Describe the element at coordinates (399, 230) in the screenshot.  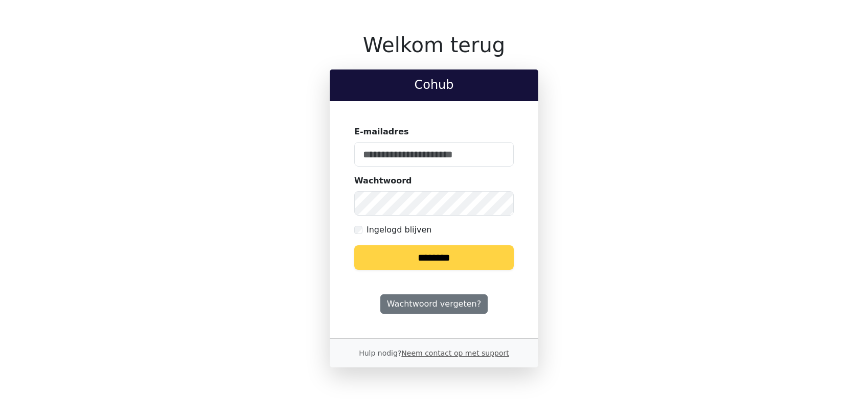
I see `label: Ingelogd blijven` at that location.